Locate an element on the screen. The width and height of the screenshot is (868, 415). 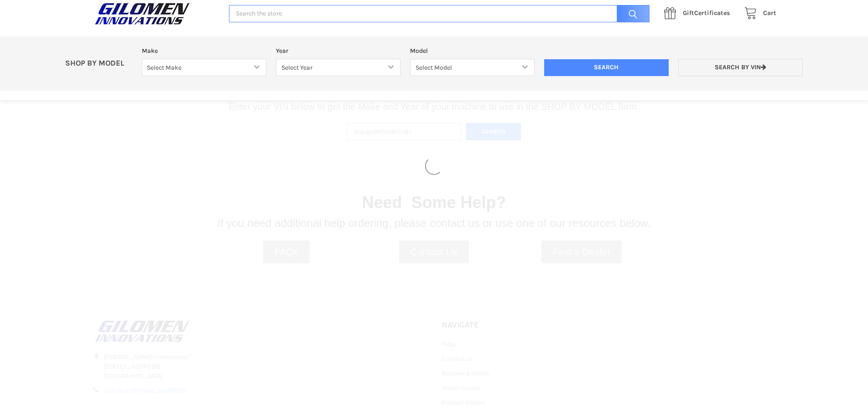
label: Make is located at coordinates (204, 51).